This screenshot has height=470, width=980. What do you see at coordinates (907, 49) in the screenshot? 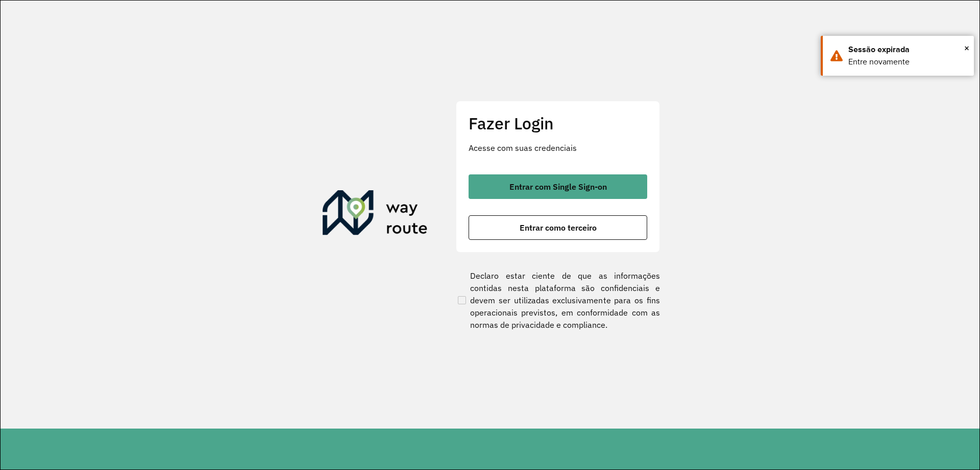
I see `div: Sessão expirada` at bounding box center [907, 49].